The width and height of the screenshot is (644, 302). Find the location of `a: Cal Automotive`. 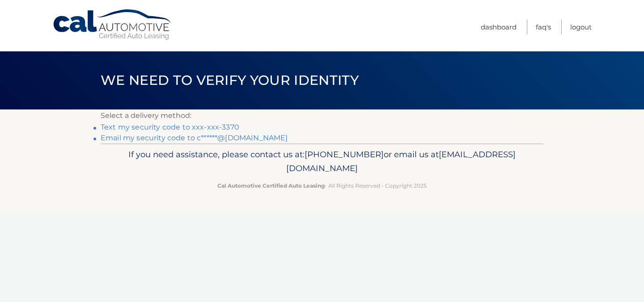

a: Cal Automotive is located at coordinates (113, 25).